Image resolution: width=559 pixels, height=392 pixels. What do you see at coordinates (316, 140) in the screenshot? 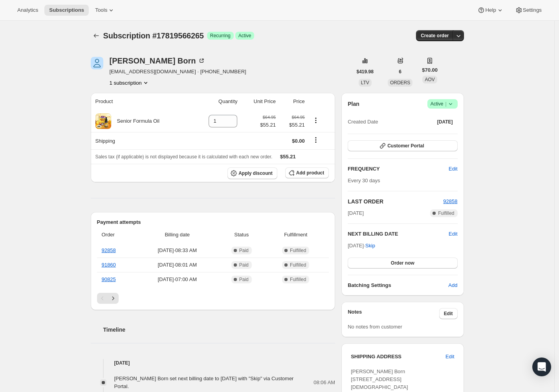
I see `button: Shipping actions` at bounding box center [316, 140].